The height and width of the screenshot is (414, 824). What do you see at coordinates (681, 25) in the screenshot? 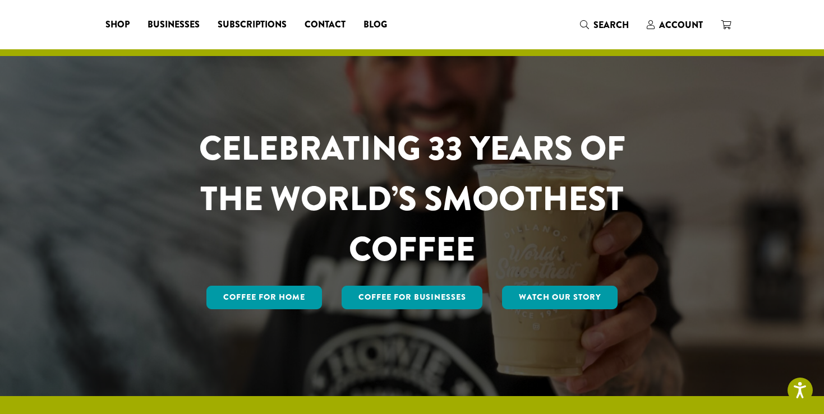
I see `span: Account` at bounding box center [681, 25].